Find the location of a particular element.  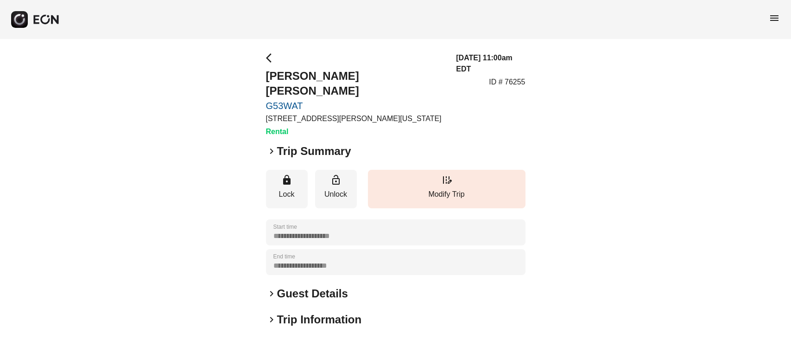

p: Lock is located at coordinates (287, 194).